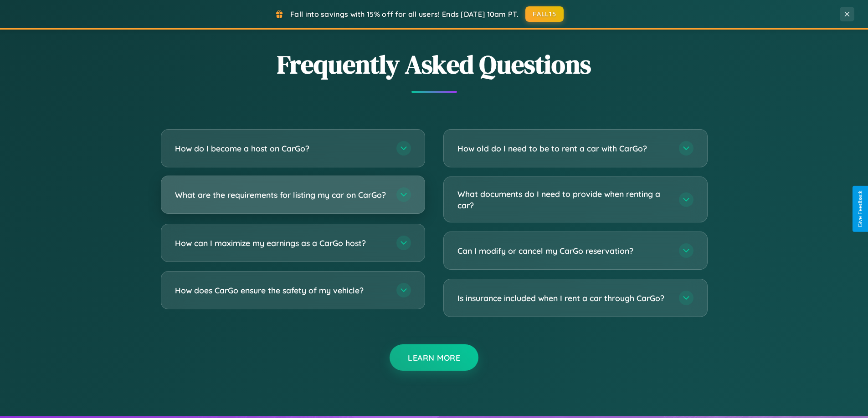 This screenshot has width=868, height=418. I want to click on h3: Can I modify or cancel my CarGo reservation?, so click(564, 251).